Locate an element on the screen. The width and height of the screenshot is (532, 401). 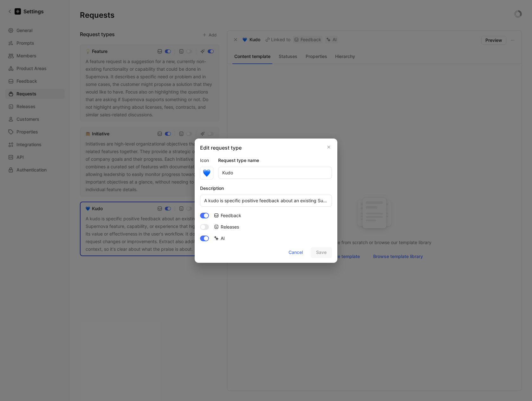
div: AI is located at coordinates (219, 238).